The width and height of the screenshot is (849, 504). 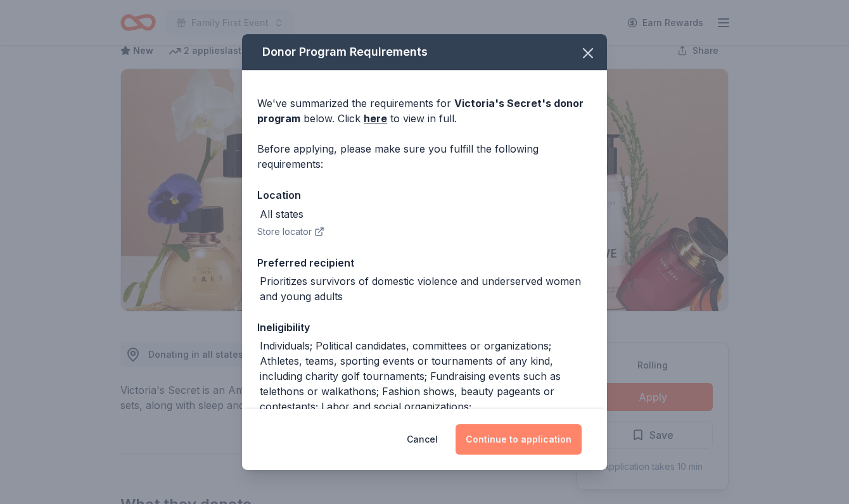 I want to click on div: Ineligibility, so click(x=425, y=327).